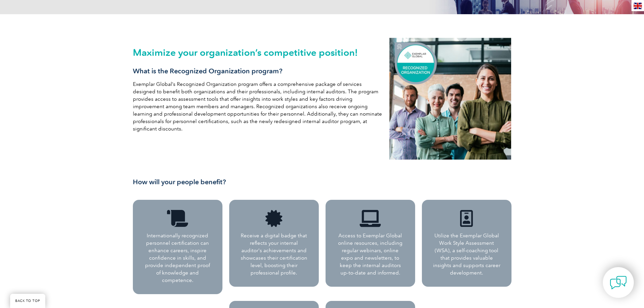 Image resolution: width=644 pixels, height=308 pixels. What do you see at coordinates (258, 71) in the screenshot?
I see `h3: What is the Recognized Organization program?` at bounding box center [258, 71].